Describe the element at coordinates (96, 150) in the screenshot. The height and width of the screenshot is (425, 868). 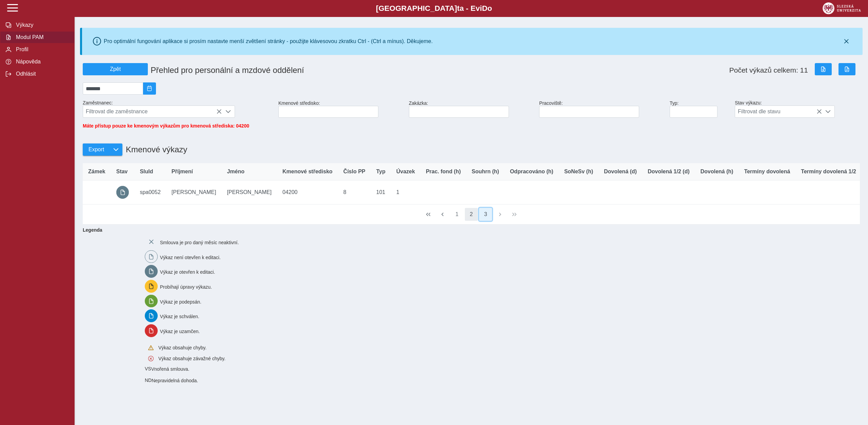
I see `span: Export` at that location.